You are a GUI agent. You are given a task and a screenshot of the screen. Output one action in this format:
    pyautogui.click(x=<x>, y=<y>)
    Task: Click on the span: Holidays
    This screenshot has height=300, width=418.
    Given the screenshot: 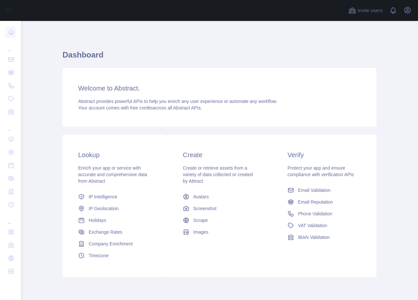 What is the action you would take?
    pyautogui.click(x=98, y=221)
    